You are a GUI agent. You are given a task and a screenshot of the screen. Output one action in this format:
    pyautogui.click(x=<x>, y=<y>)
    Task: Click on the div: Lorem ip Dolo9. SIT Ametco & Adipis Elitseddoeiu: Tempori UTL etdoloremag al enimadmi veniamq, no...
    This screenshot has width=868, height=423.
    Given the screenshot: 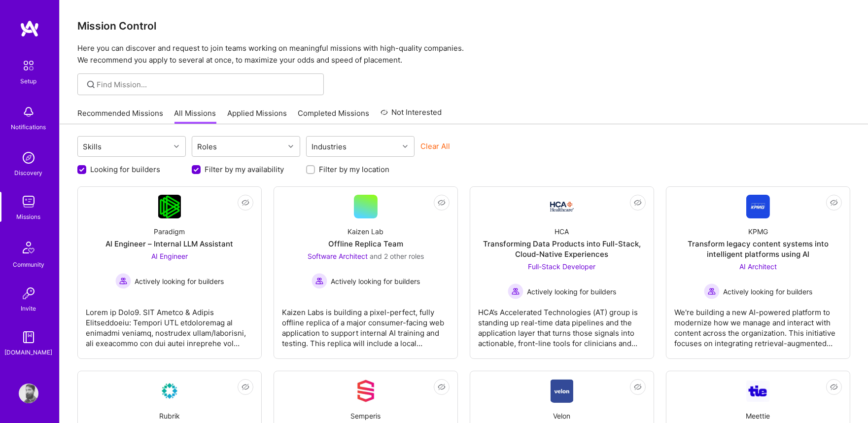 What is the action you would take?
    pyautogui.click(x=169, y=323)
    